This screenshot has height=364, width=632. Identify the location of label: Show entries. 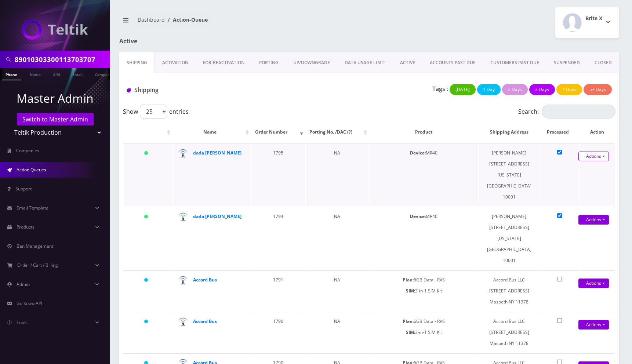
(156, 112).